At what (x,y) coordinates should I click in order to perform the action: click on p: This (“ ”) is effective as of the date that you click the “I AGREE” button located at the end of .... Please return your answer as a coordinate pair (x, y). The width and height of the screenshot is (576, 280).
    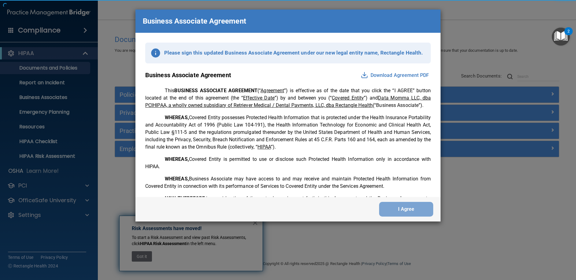
    Looking at the image, I should click on (288, 98).